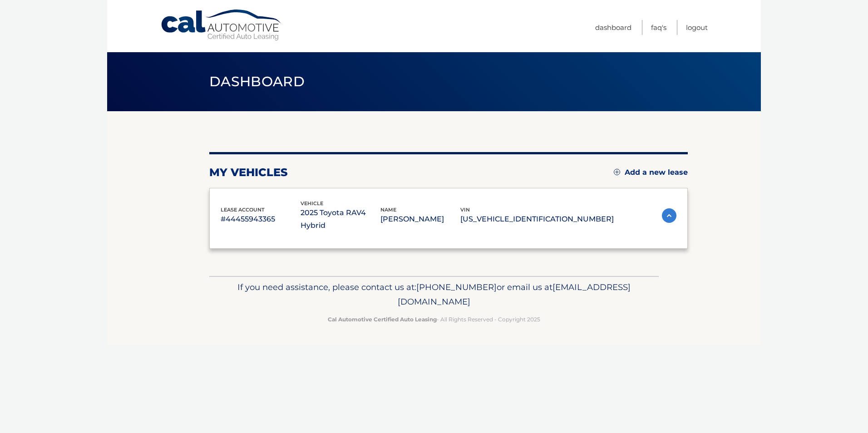  I want to click on p: - All Rights Reserved - Copyright 2025, so click(434, 319).